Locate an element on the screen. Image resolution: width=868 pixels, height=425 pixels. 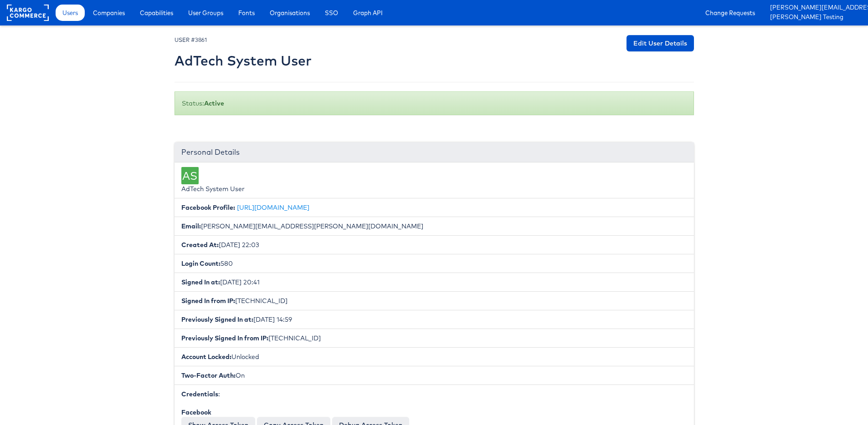
span: Companies is located at coordinates (109, 13).